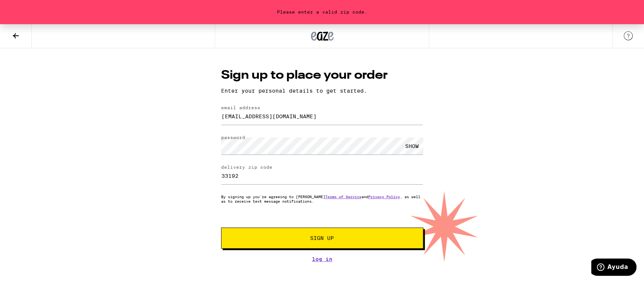 Image resolution: width=644 pixels, height=281 pixels. Describe the element at coordinates (384, 197) in the screenshot. I see `a: Privacy Policy` at that location.